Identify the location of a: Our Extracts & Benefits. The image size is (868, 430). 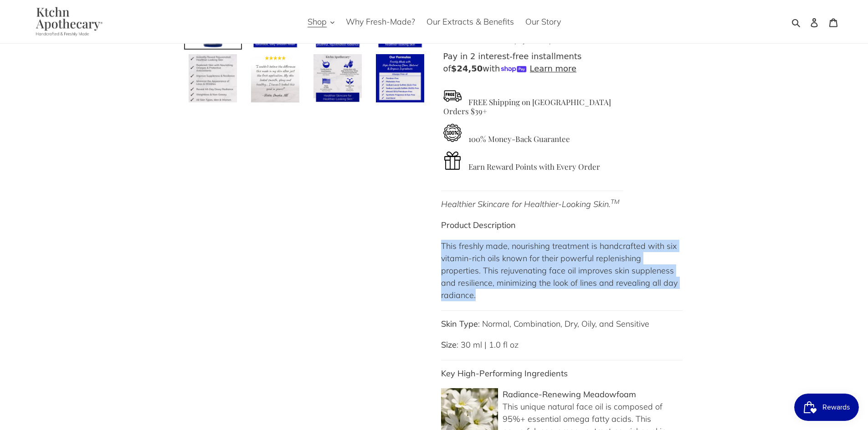
(470, 21).